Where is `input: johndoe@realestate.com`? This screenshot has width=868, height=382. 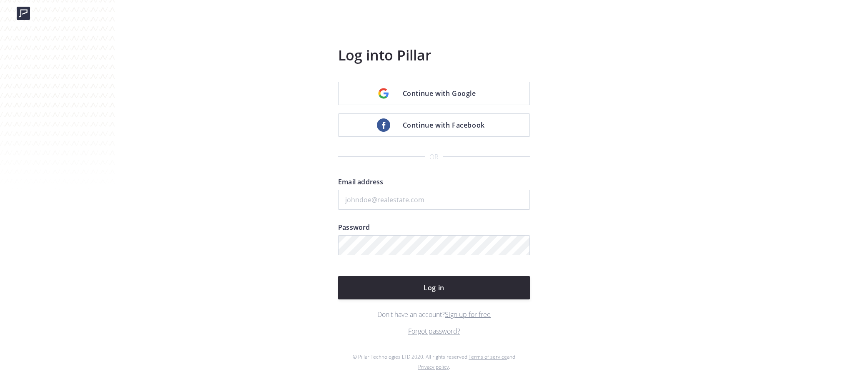 input: johndoe@realestate.com is located at coordinates (434, 200).